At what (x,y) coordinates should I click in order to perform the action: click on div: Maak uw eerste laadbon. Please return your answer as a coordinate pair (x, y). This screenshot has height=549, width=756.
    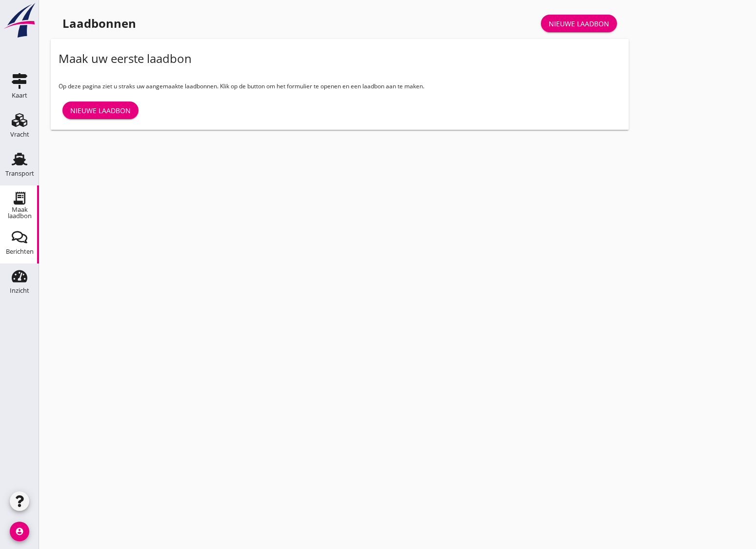
    Looking at the image, I should click on (125, 59).